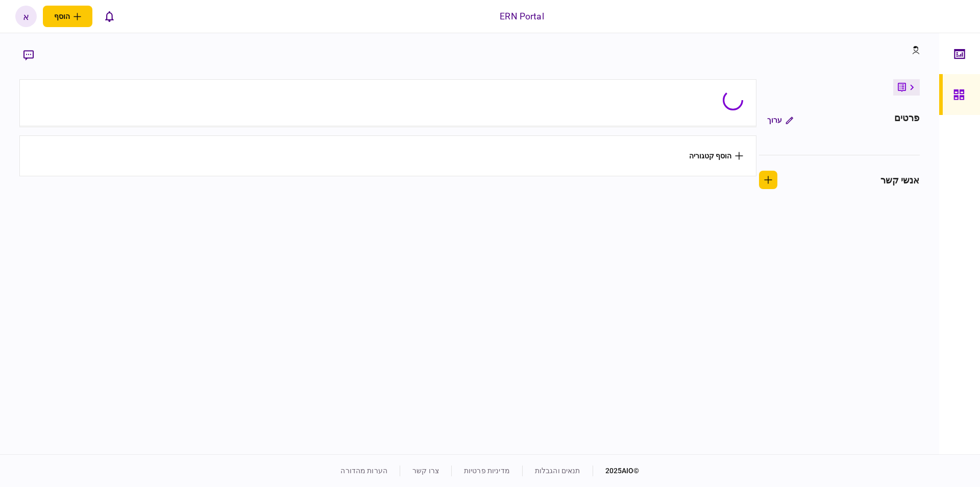 Image resolution: width=980 pixels, height=487 pixels. I want to click on button: פתח תפריט להוספת לקוח, so click(68, 16).